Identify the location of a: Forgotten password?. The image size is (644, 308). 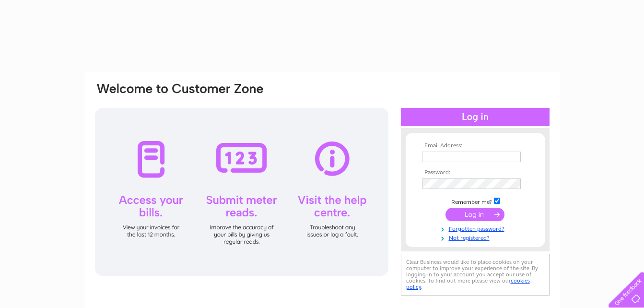
(476, 228).